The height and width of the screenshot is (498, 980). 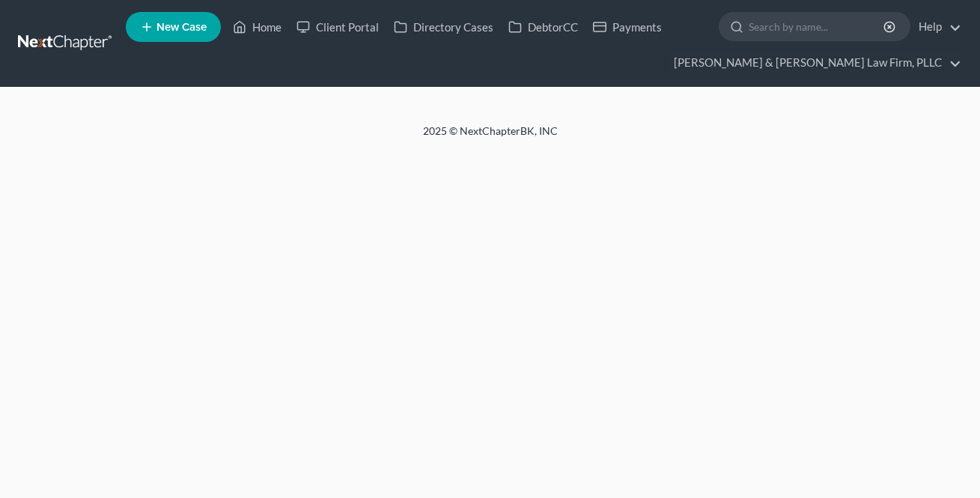 I want to click on a: Directory Cases, so click(x=443, y=27).